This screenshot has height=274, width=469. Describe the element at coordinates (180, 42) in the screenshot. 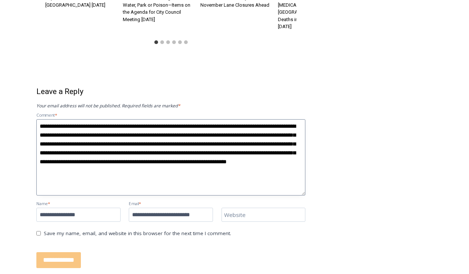

I see `button: Go to slide 5` at that location.